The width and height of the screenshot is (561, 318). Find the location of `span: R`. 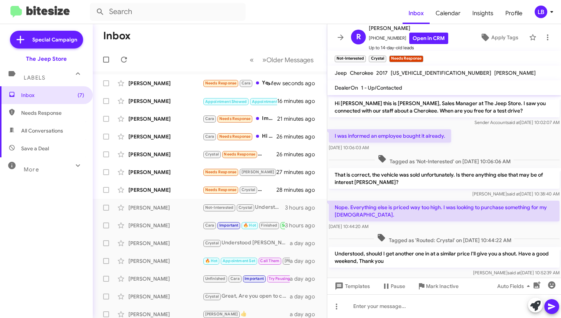

span: R is located at coordinates (358, 37).